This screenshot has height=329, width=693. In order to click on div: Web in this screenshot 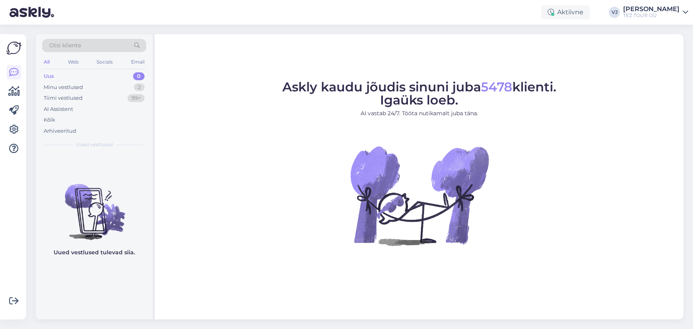, I will do `click(73, 62)`.